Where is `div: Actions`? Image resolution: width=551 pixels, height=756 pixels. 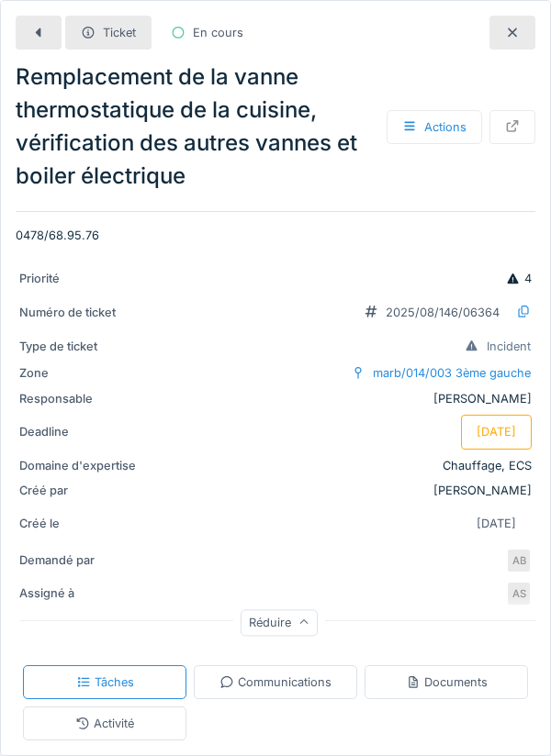
div: Actions is located at coordinates (434, 127).